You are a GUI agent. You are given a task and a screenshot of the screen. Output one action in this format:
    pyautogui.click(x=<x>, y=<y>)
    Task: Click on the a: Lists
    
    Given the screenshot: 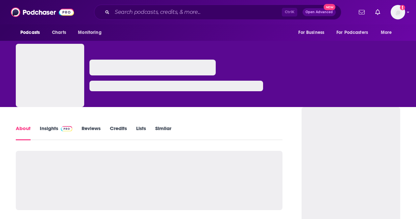 What is the action you would take?
    pyautogui.click(x=141, y=132)
    